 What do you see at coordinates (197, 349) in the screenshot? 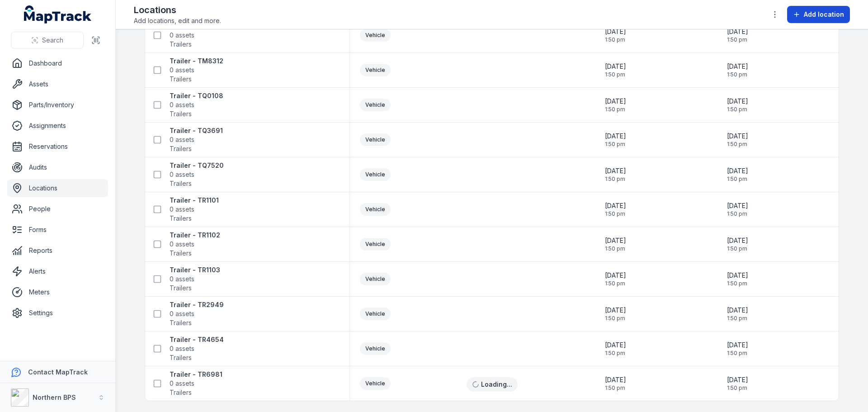
I see `a: Trailer - TR46540 assetsTrailers` at bounding box center [197, 349].